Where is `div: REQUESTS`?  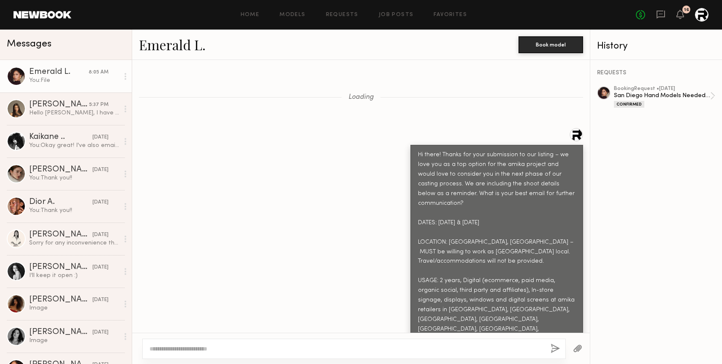
div: REQUESTS is located at coordinates (657, 73).